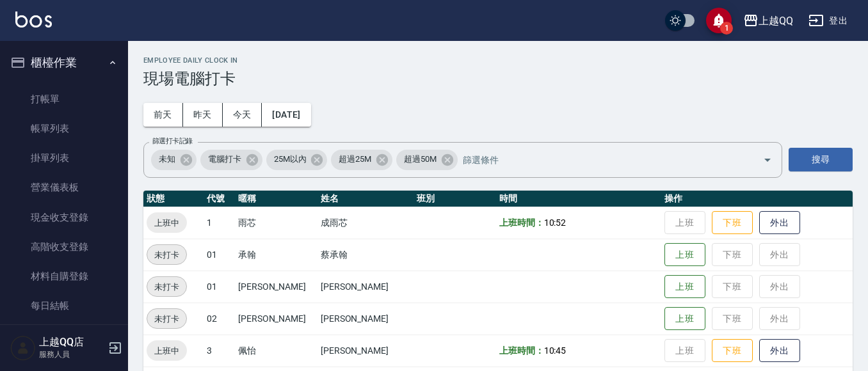  I want to click on td: 1, so click(219, 222).